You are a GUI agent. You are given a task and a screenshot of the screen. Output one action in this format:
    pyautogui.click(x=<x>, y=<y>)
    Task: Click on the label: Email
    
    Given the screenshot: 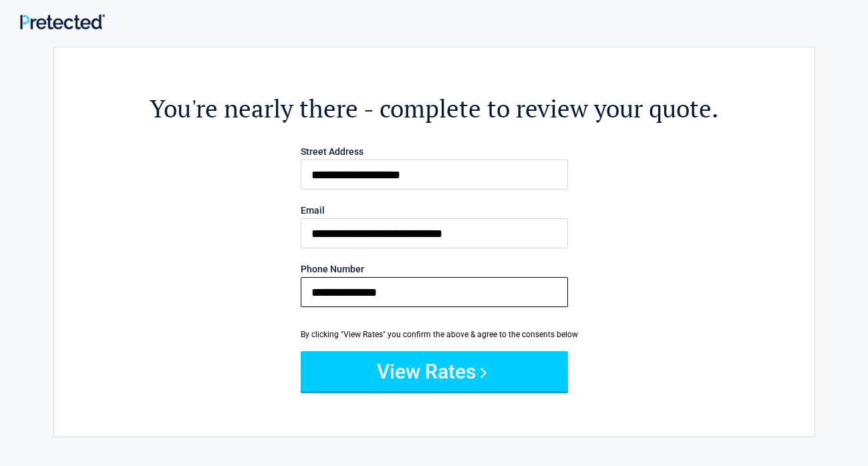 What is the action you would take?
    pyautogui.click(x=434, y=210)
    